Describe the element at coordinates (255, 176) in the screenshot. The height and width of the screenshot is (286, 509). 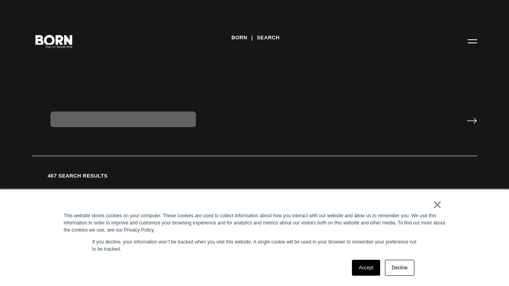
I see `div: 467 search results` at that location.